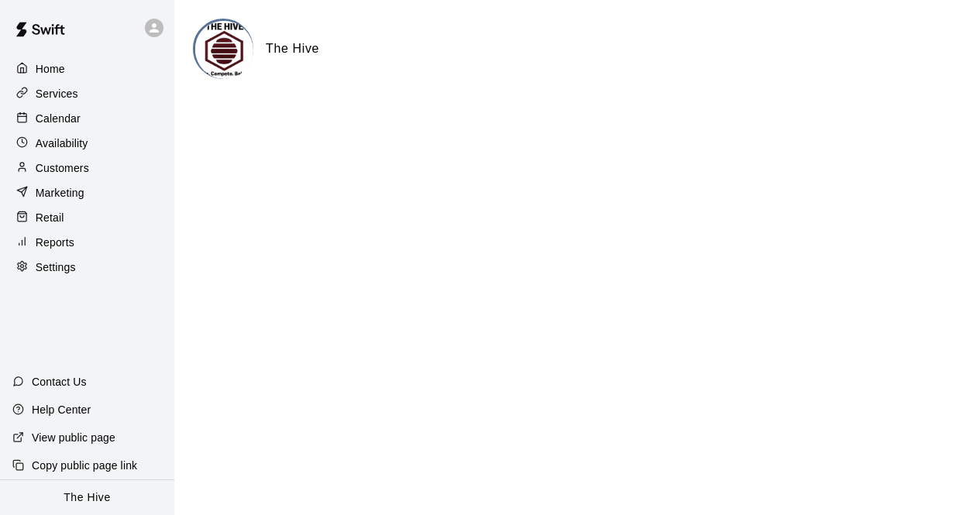 Image resolution: width=980 pixels, height=515 pixels. Describe the element at coordinates (87, 268) in the screenshot. I see `a: Settings` at that location.